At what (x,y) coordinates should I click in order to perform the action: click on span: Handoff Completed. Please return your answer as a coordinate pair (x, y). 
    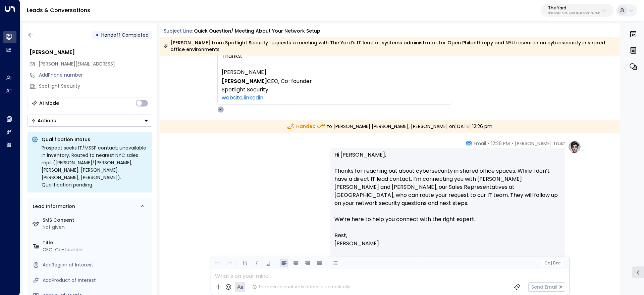
    Looking at the image, I should click on (125, 35).